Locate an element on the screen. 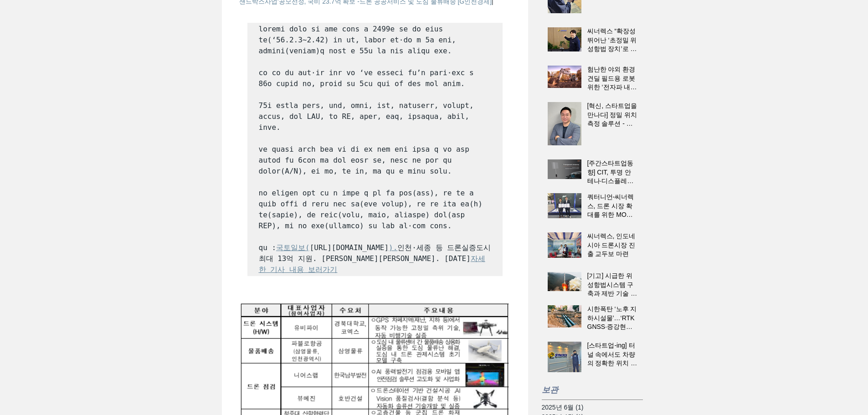 This screenshot has height=415, width=868. img: [주간스타트업동향] CIT, 투명 안테나·디스플레이 CES 2025 혁신상 수상 外 is located at coordinates (565, 169).